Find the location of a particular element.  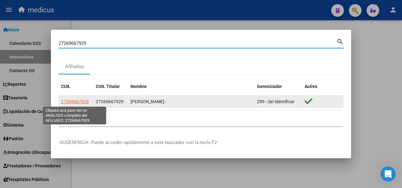

span: CUIL is located at coordinates (66, 86).